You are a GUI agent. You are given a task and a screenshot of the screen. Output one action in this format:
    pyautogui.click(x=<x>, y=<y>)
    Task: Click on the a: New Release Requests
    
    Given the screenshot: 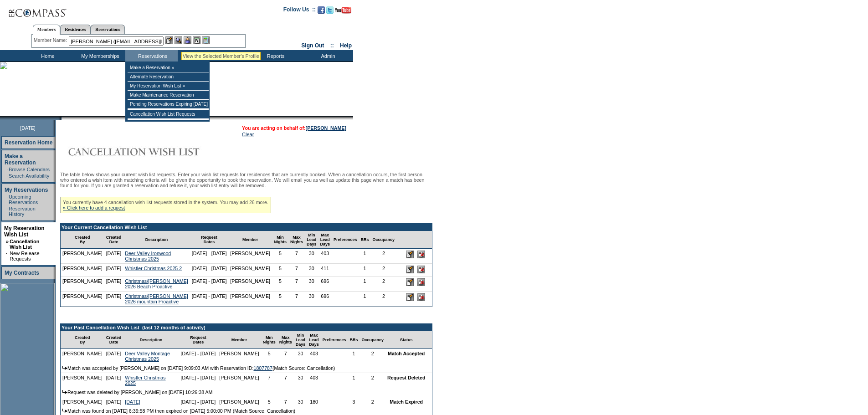 What is the action you would take?
    pyautogui.click(x=25, y=256)
    